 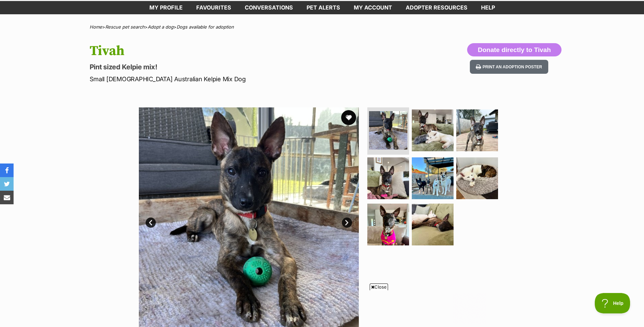 I want to click on a: Favourites, so click(x=214, y=7).